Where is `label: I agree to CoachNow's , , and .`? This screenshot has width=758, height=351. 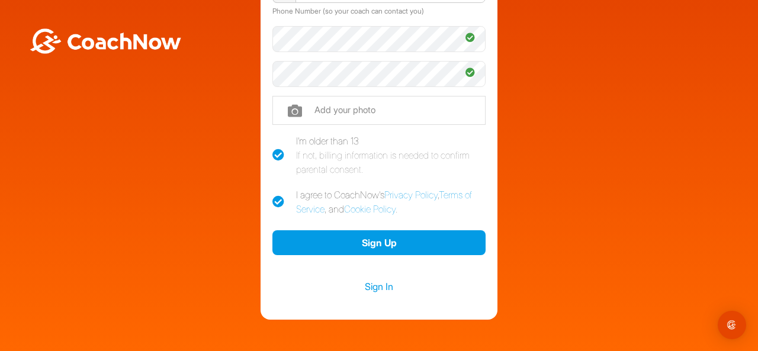
label: I agree to CoachNow's , , and . is located at coordinates (379, 202).